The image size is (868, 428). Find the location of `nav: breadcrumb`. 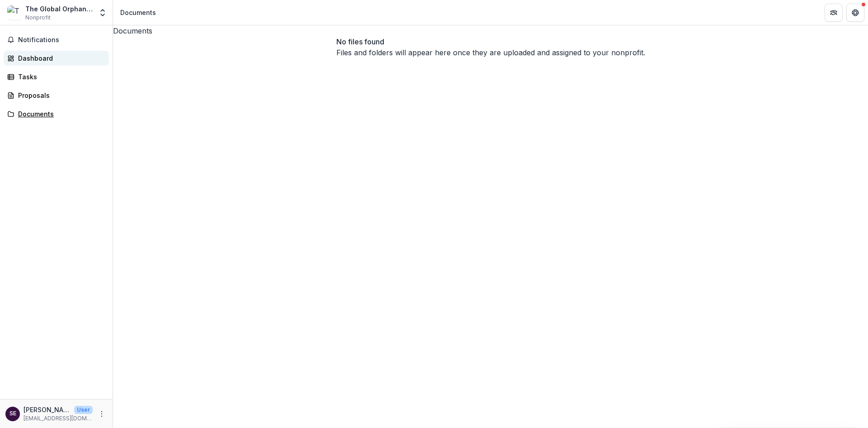

nav: breadcrumb is located at coordinates (138, 12).